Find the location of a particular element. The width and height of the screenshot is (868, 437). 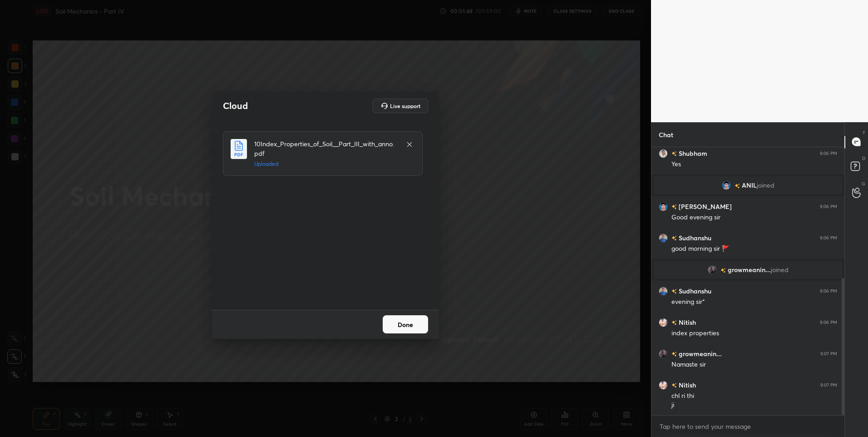

div: evening sir* is located at coordinates (754, 302).